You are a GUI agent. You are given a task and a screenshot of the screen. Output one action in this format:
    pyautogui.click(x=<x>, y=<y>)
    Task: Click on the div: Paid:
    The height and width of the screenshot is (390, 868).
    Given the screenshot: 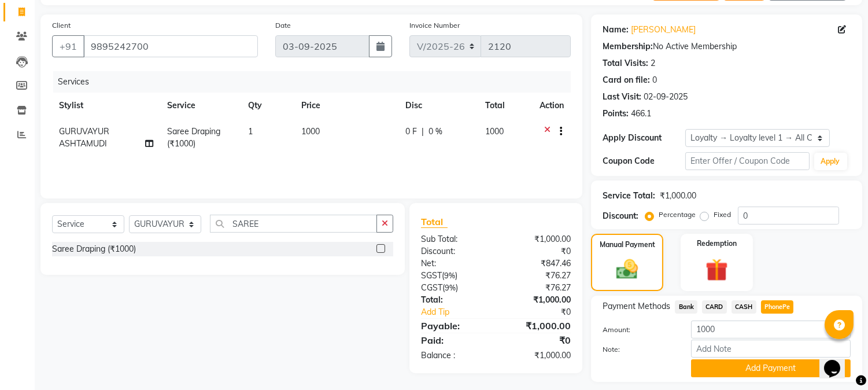 What is the action you would take?
    pyautogui.click(x=454, y=340)
    